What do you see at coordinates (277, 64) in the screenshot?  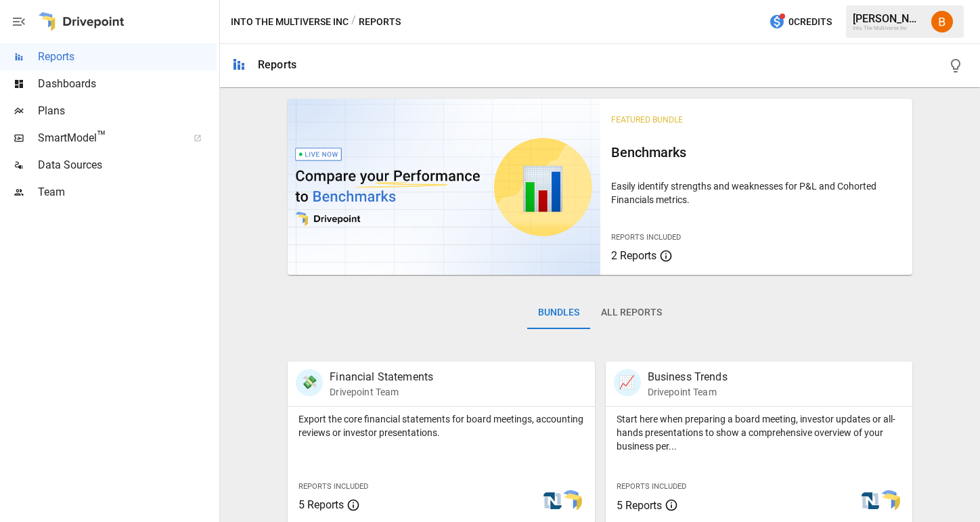 I see `div: Reports` at bounding box center [277, 64].